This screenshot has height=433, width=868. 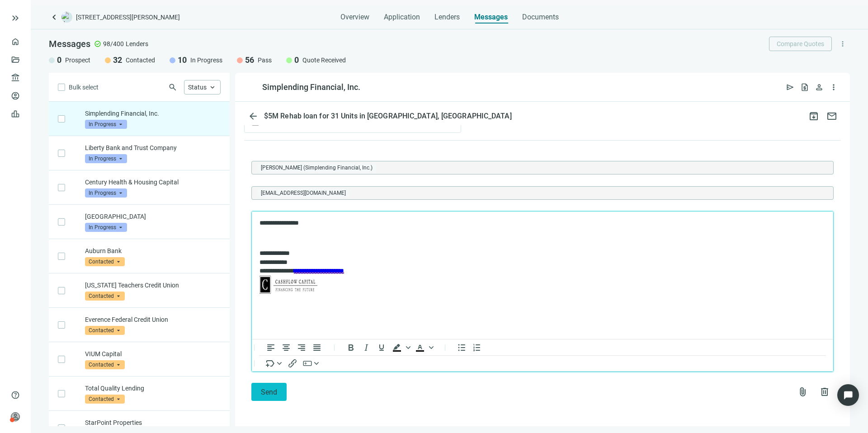 I want to click on span: send, so click(x=790, y=87).